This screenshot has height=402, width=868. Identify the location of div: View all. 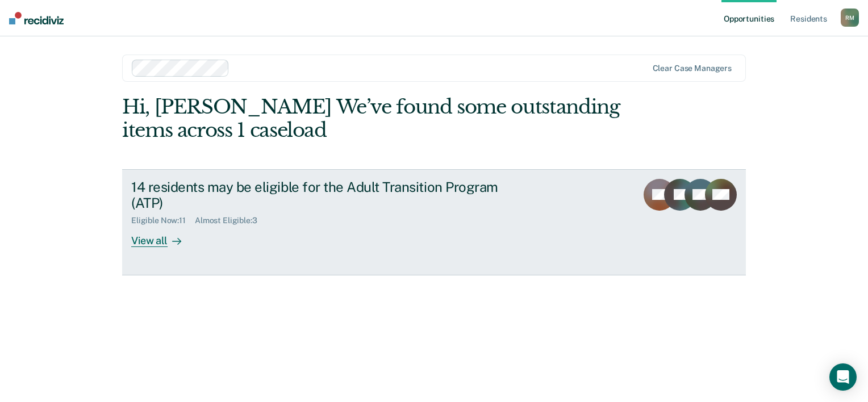
(163, 236).